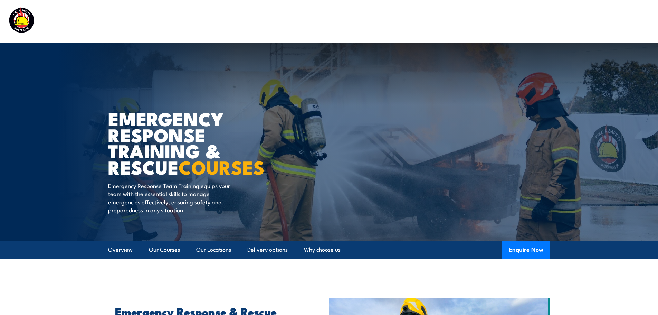 The height and width of the screenshot is (315, 658). I want to click on a: Contact, so click(614, 21).